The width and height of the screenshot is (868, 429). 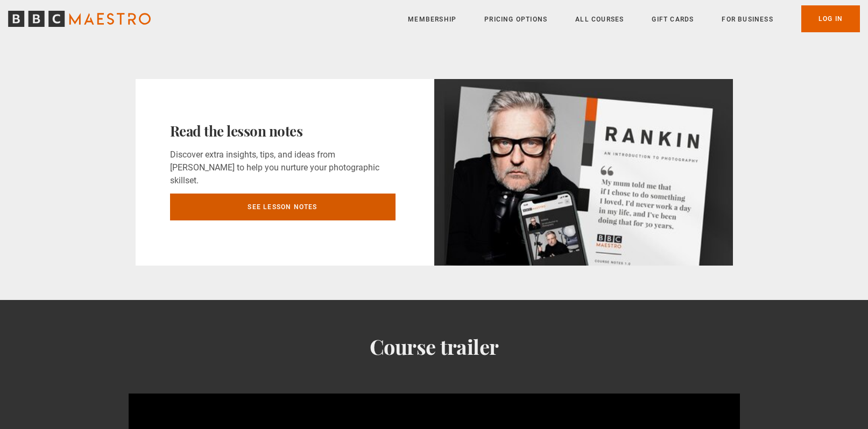 What do you see at coordinates (285, 131) in the screenshot?
I see `h3: Read the lesson notes` at bounding box center [285, 131].